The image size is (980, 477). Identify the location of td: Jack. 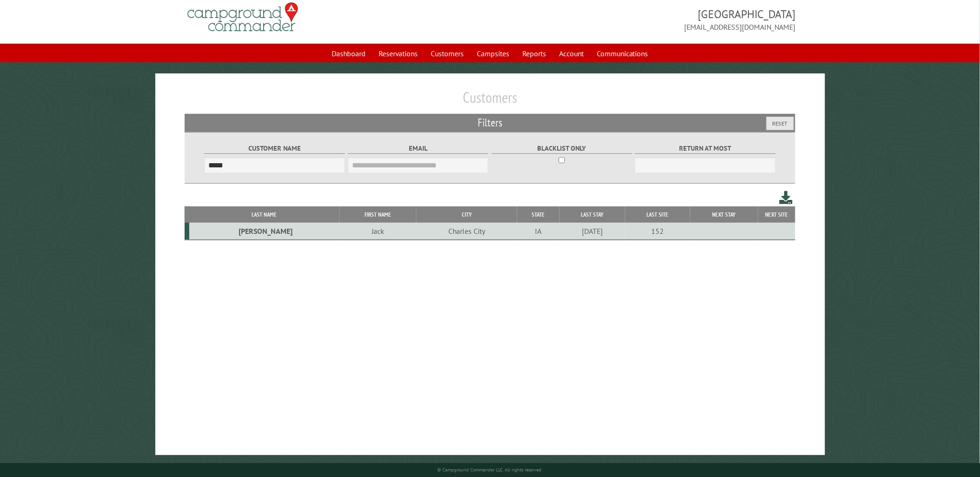
(378, 231).